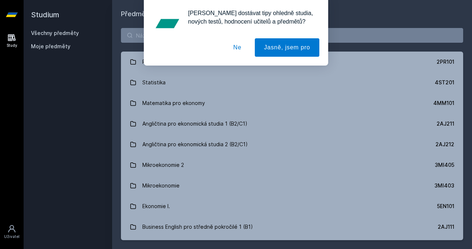  I want to click on div: Matematika pro ekonomy, so click(174, 103).